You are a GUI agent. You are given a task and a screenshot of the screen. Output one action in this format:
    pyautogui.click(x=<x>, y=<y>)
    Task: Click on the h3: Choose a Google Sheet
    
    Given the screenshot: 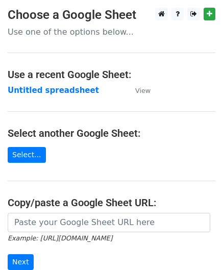 What is the action you would take?
    pyautogui.click(x=111, y=15)
    